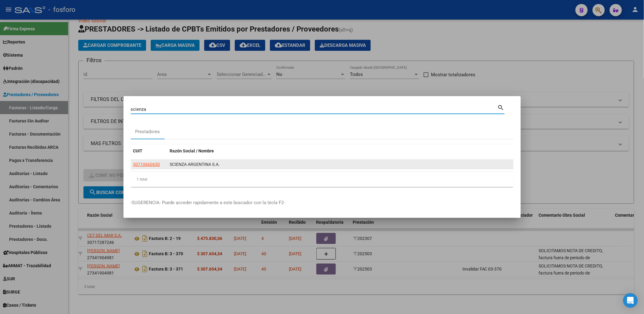 This screenshot has height=314, width=644. I want to click on div: Prestadores, so click(147, 132).